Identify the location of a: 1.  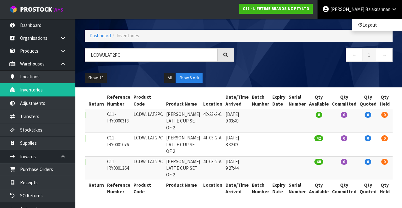
(369, 55).